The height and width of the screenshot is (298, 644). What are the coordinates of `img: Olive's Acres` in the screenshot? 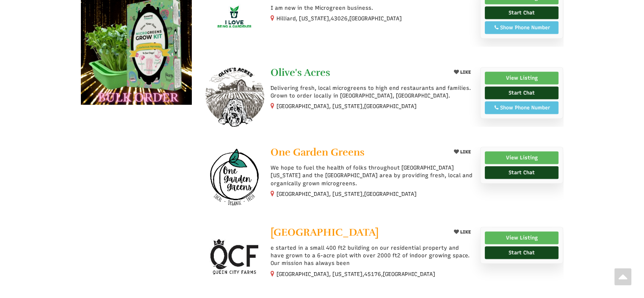 It's located at (234, 97).